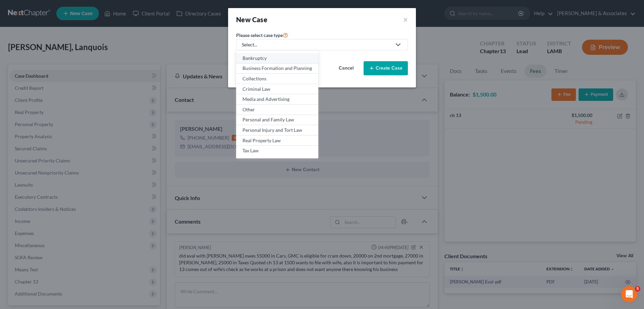  Describe the element at coordinates (277, 110) in the screenshot. I see `a: Other` at that location.